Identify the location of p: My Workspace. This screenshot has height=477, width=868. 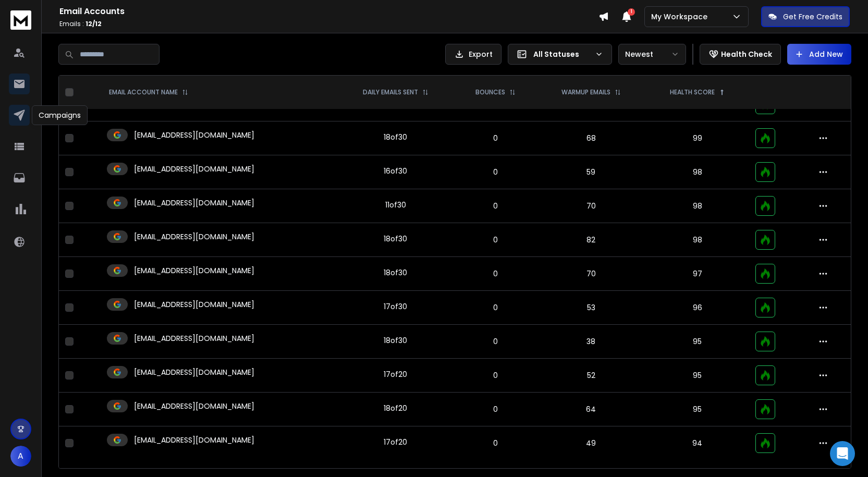
(682, 17).